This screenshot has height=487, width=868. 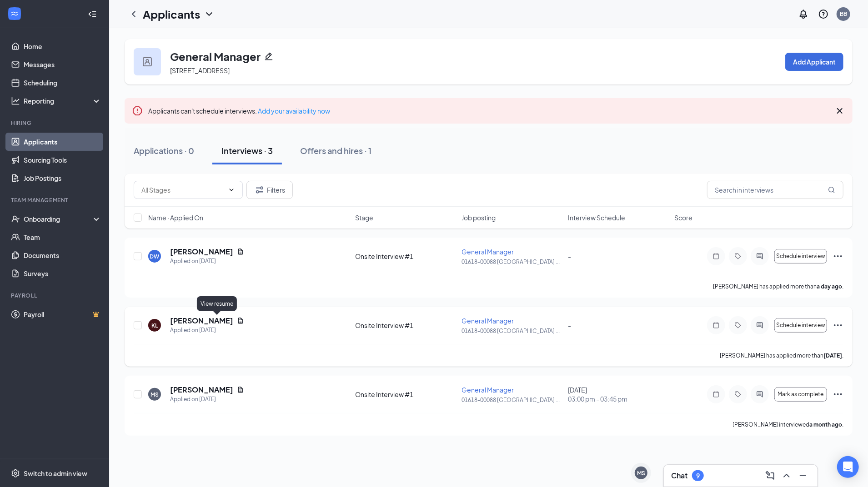 I want to click on a: Home, so click(x=62, y=47).